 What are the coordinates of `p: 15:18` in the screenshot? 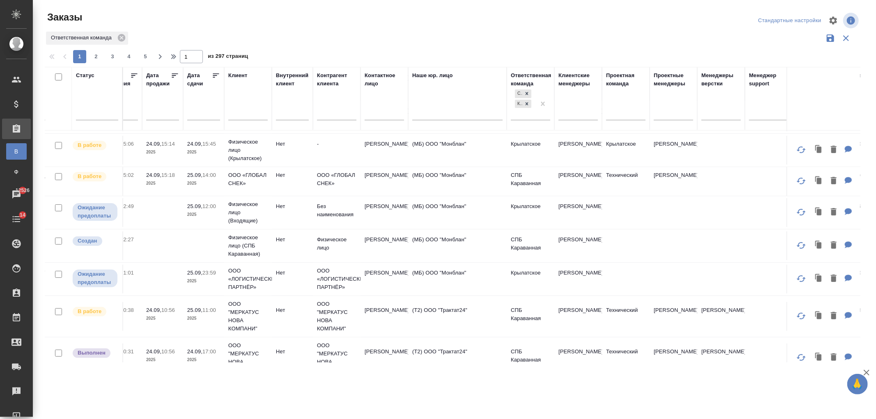 It's located at (168, 175).